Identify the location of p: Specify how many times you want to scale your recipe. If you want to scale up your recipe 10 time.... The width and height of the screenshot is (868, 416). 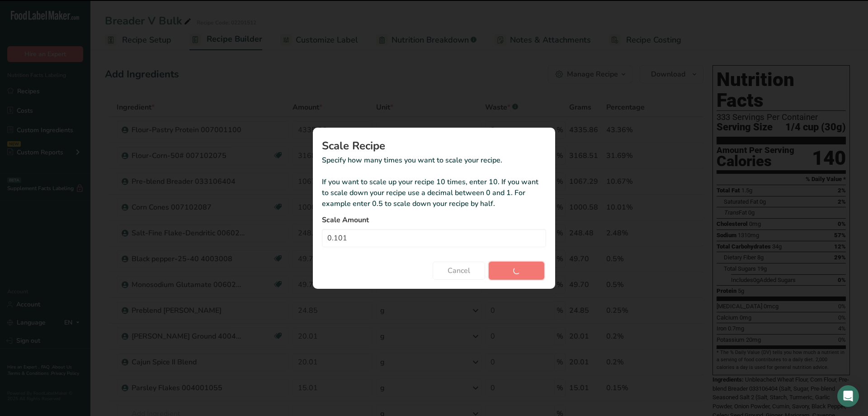
(434, 182).